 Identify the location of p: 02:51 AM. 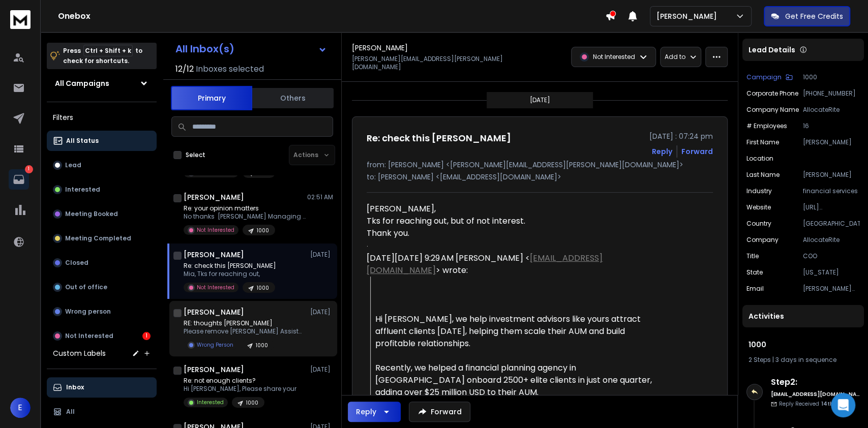
(320, 197).